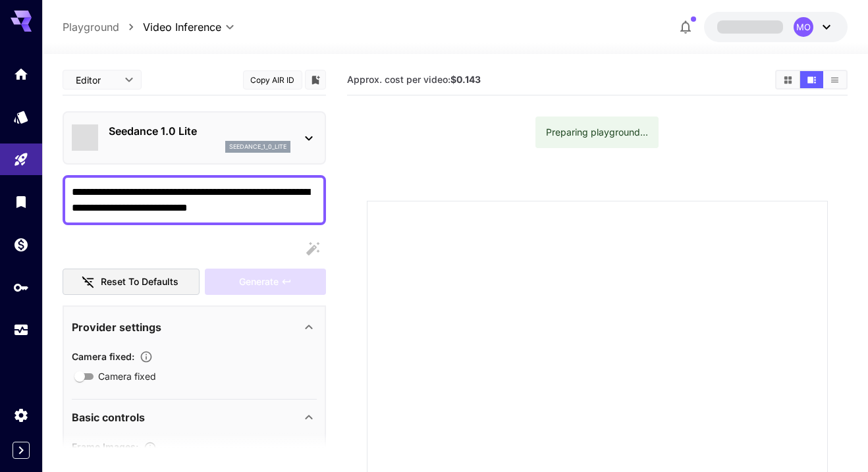  What do you see at coordinates (194, 418) in the screenshot?
I see `div: Basic controls` at bounding box center [194, 418].